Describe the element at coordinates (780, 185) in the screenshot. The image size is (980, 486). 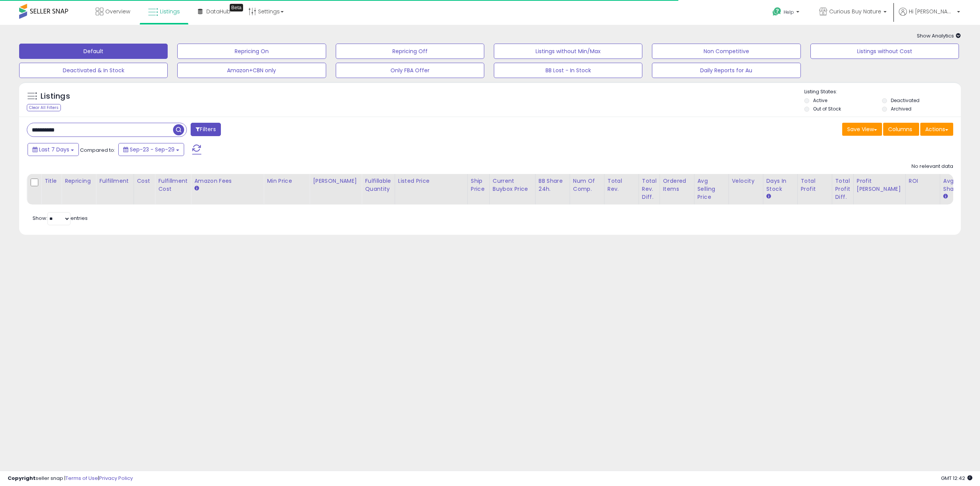
I see `div: Days In Stock` at that location.